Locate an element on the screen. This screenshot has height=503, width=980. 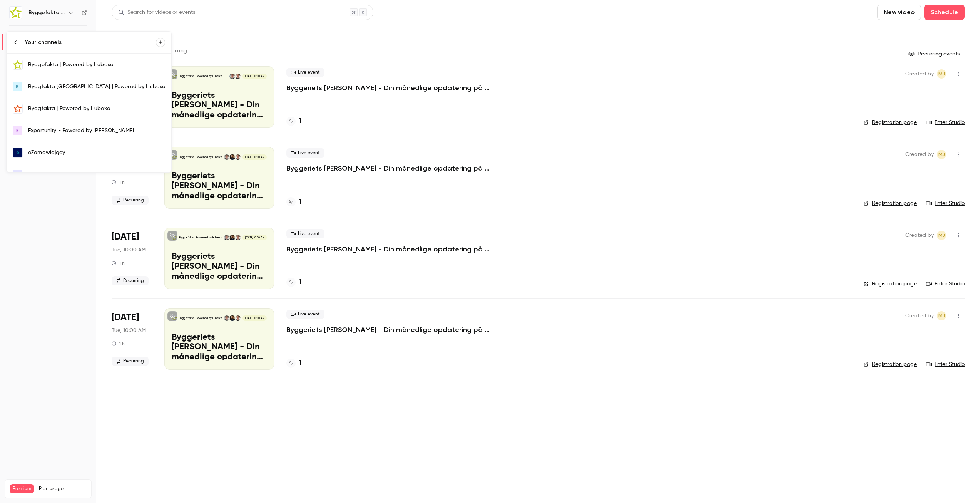
div: Byggfakta | Powered by Hubexo is located at coordinates (96, 108).